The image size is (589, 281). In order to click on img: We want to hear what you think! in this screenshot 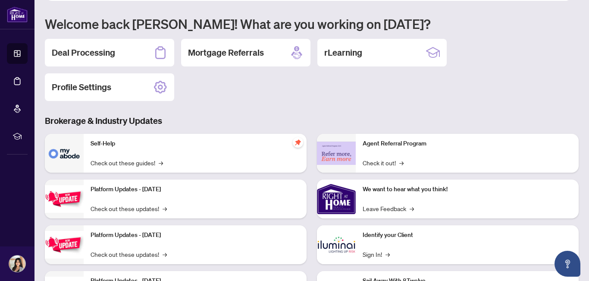, I will do `click(336, 199)`.